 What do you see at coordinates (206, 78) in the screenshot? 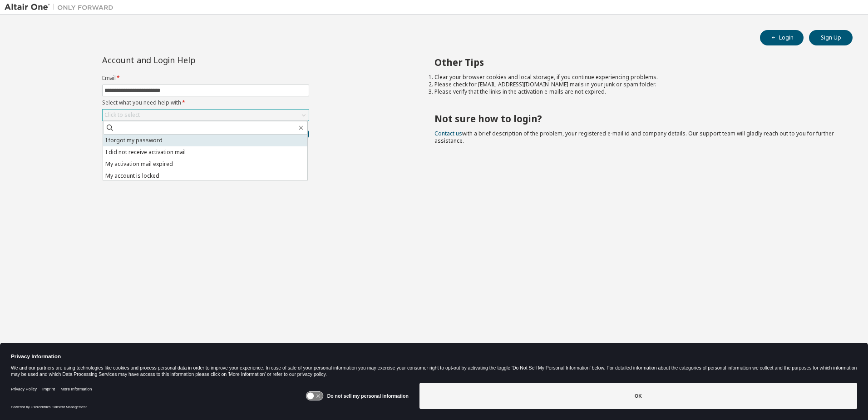
I see `label: Email` at bounding box center [206, 78].